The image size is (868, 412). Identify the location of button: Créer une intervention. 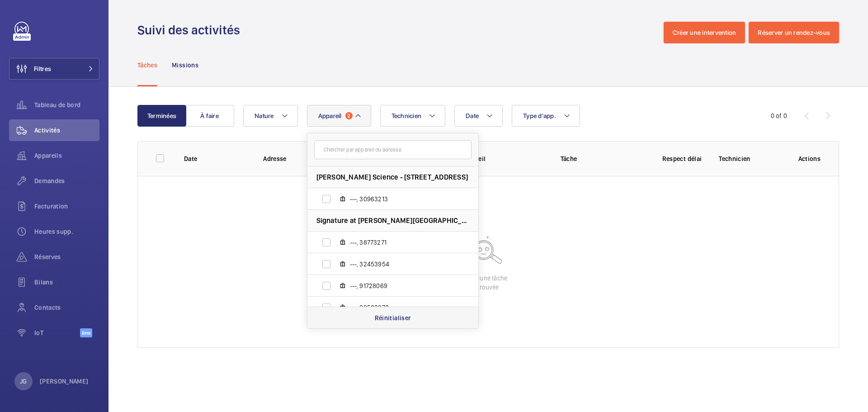
(705, 33).